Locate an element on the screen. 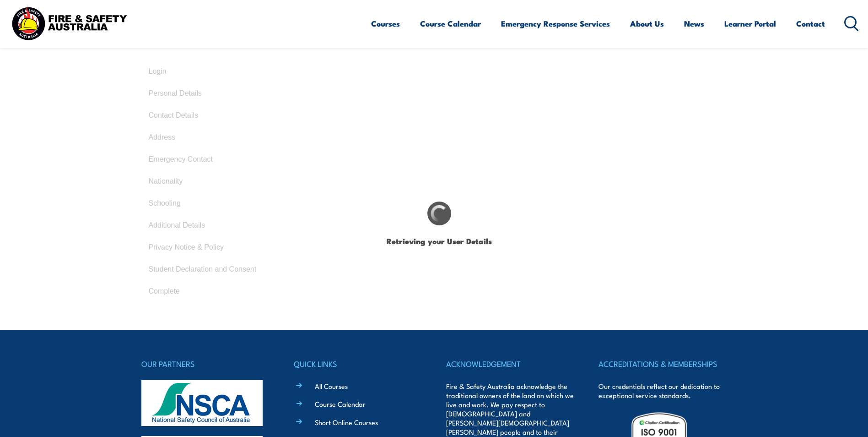  a: All Courses is located at coordinates (331, 386).